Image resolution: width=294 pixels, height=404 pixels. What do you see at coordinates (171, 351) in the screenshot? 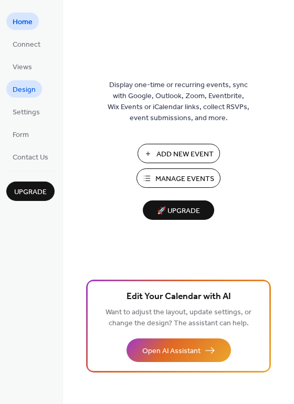
I see `span: Open AI Assistant` at bounding box center [171, 351].